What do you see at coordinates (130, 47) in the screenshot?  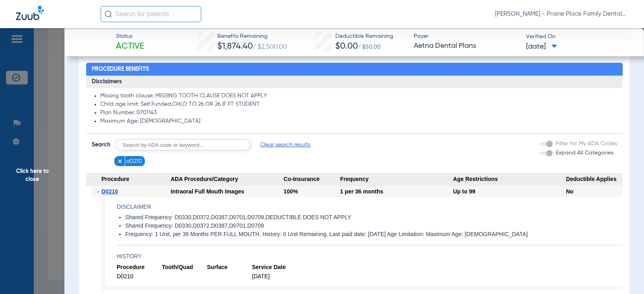 I see `span: Active` at bounding box center [130, 47].